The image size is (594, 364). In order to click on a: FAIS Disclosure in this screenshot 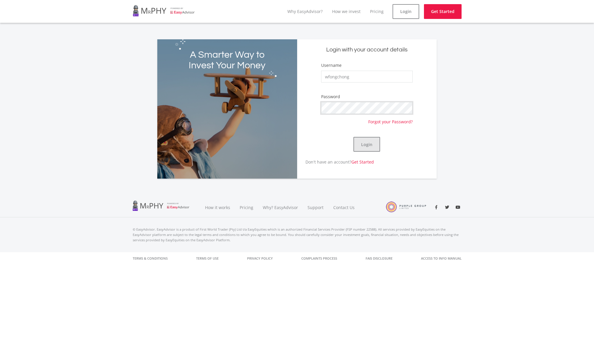, I will do `click(379, 258)`.